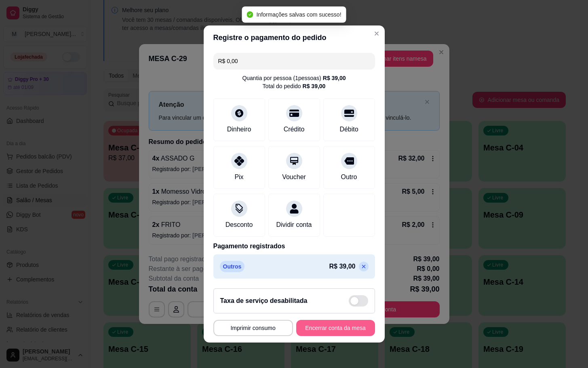 This screenshot has width=588, height=368. Describe the element at coordinates (349, 130) in the screenshot. I see `div: Débito` at that location.